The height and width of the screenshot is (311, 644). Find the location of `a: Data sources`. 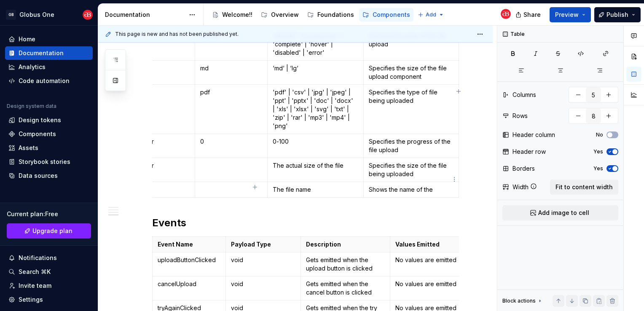

a: Data sources is located at coordinates (49, 176).